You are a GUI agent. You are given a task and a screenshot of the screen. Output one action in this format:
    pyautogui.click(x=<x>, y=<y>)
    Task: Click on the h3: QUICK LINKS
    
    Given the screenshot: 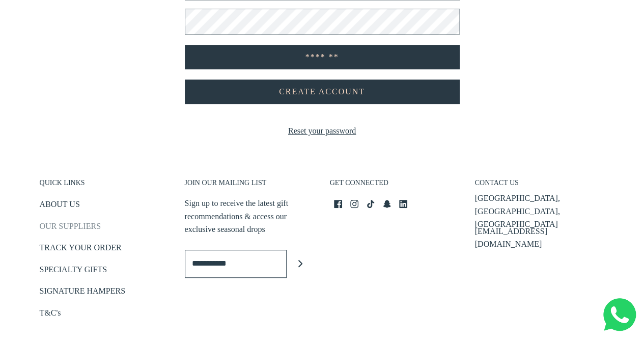 What is the action you would take?
    pyautogui.click(x=104, y=185)
    